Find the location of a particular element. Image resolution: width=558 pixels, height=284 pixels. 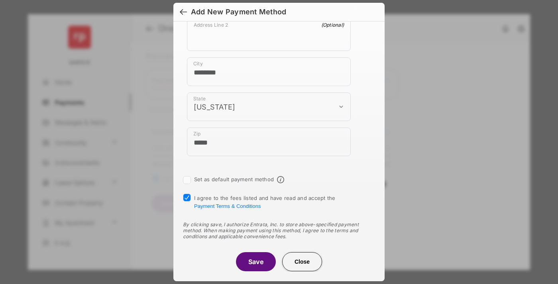

button: I agree to the fees listed and have read and accept the is located at coordinates (227, 206).